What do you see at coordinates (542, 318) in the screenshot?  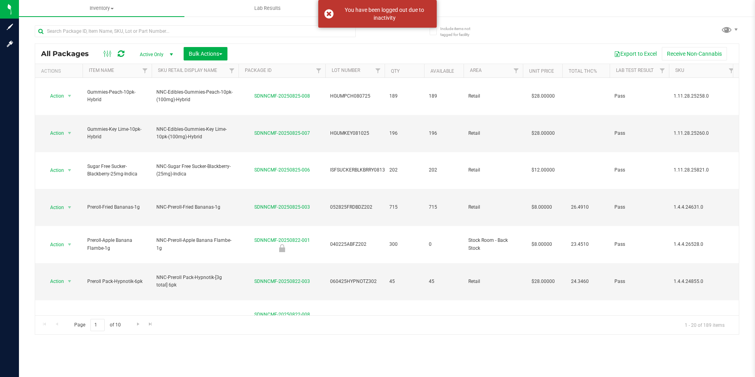 I see `span: $0.00000` at bounding box center [542, 318].